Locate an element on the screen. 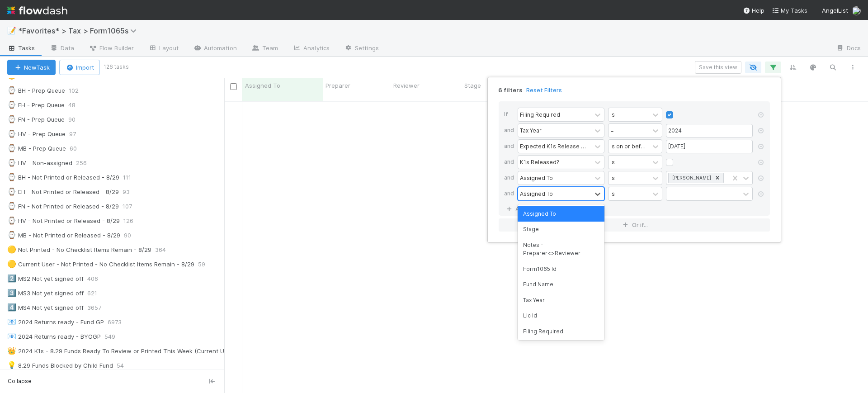 The width and height of the screenshot is (868, 393). div: Llc Id is located at coordinates (561, 316).